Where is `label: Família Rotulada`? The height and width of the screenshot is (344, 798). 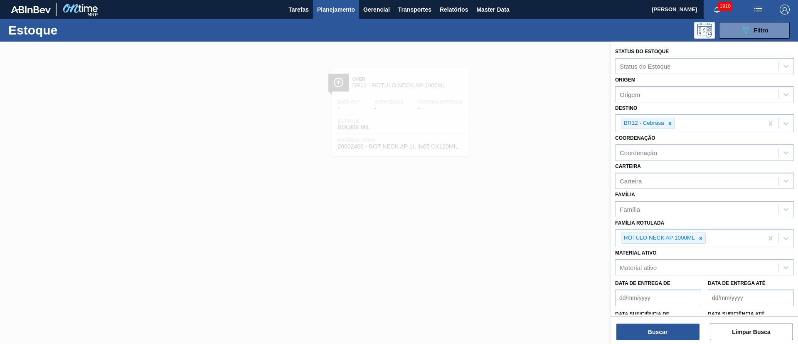
label: Família Rotulada is located at coordinates (639, 223).